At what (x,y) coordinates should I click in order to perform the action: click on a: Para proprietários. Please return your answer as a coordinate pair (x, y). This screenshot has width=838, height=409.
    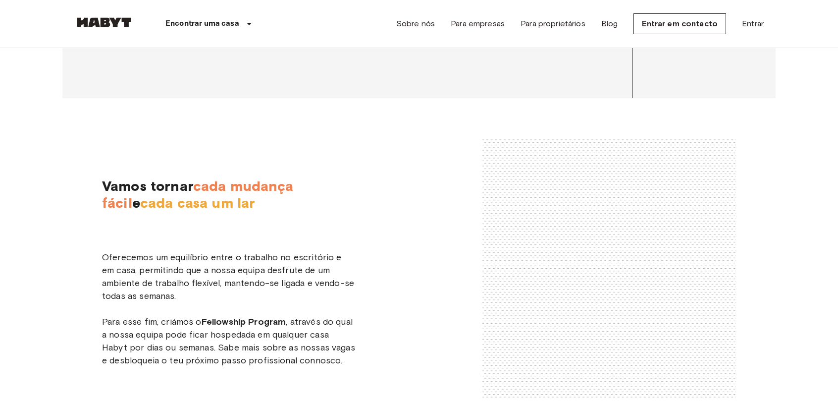
    Looking at the image, I should click on (553, 24).